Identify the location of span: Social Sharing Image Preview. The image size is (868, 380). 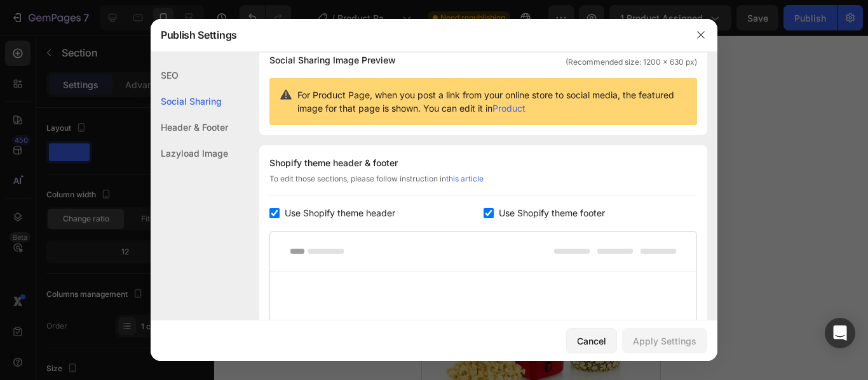
(332, 60).